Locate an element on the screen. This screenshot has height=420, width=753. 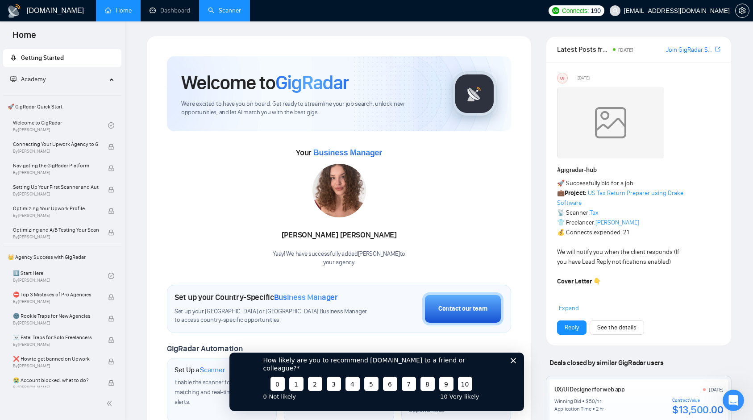
span: Connects: is located at coordinates (576, 11).